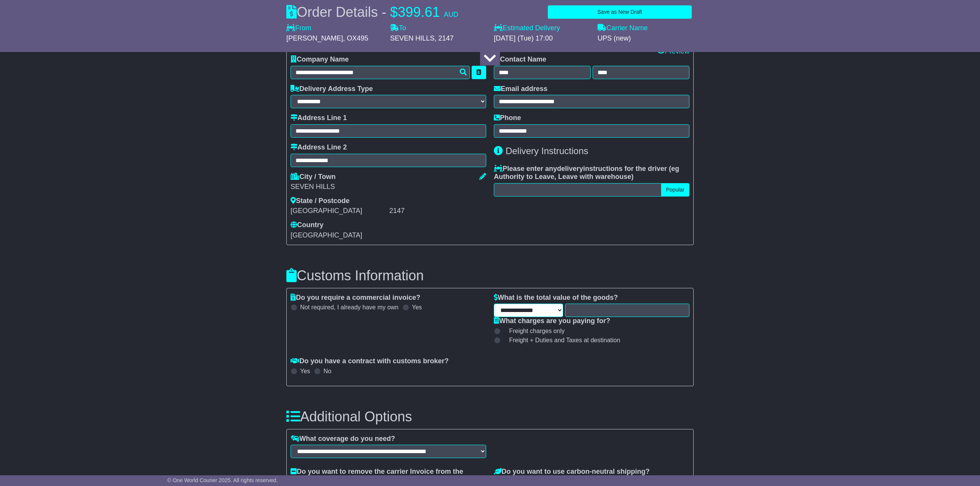  I want to click on label: Carrier Name, so click(623, 28).